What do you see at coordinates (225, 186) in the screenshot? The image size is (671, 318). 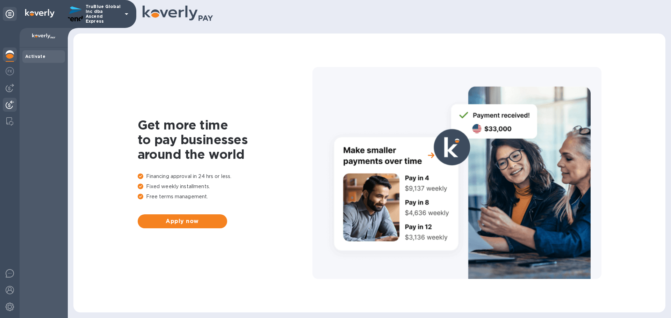 I see `p: Fixed weekly installments.` at bounding box center [225, 186].